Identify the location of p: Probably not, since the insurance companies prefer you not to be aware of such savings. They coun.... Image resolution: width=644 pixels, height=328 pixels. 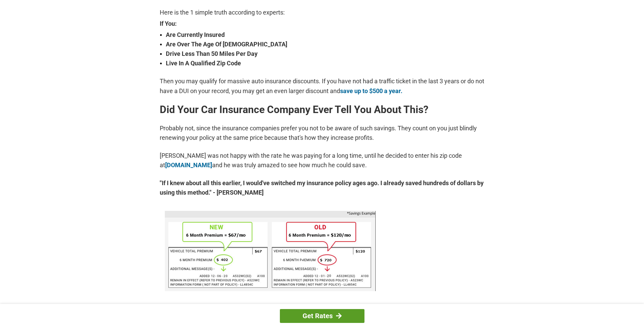
(322, 133).